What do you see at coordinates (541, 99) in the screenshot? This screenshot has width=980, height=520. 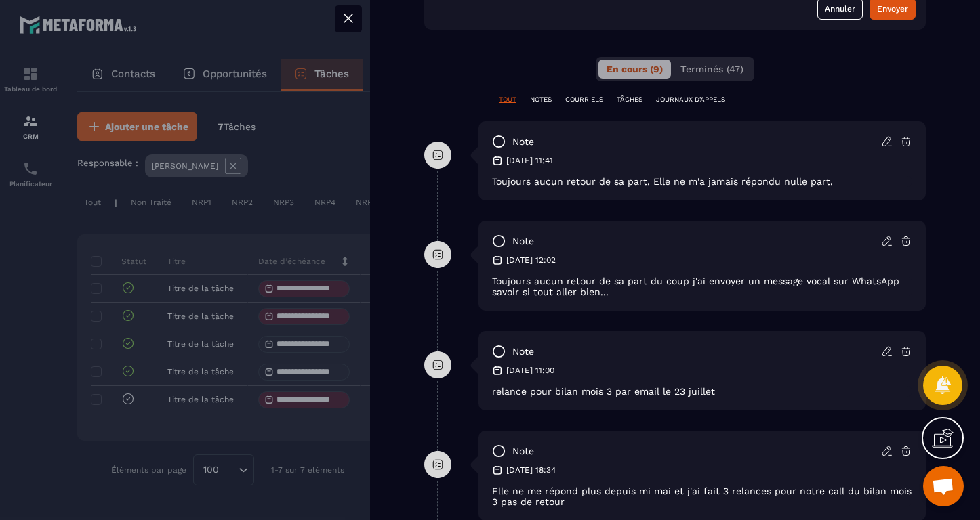 I see `p: NOTES` at bounding box center [541, 99].